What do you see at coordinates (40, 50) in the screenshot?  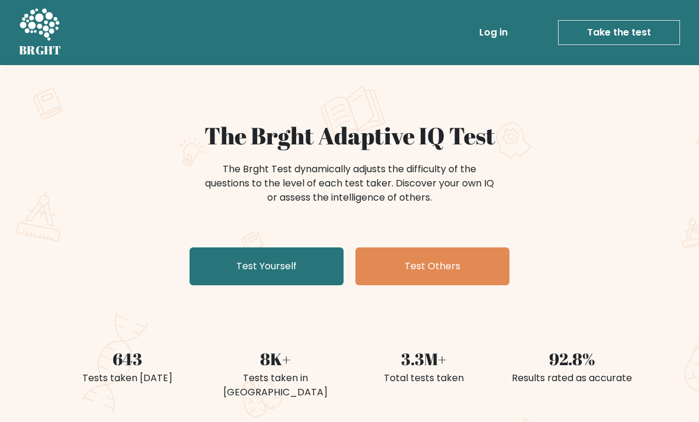 I see `h5: BRGHT` at bounding box center [40, 50].